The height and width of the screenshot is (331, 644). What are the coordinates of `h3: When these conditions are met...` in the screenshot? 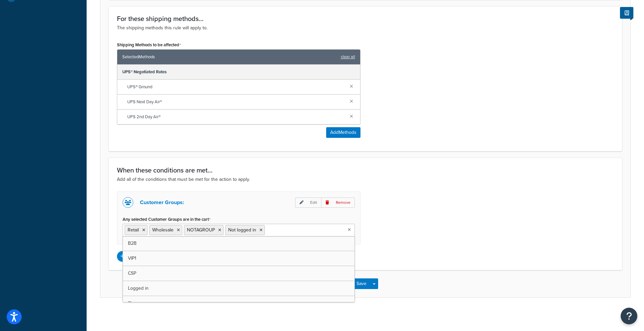 It's located at (365, 170).